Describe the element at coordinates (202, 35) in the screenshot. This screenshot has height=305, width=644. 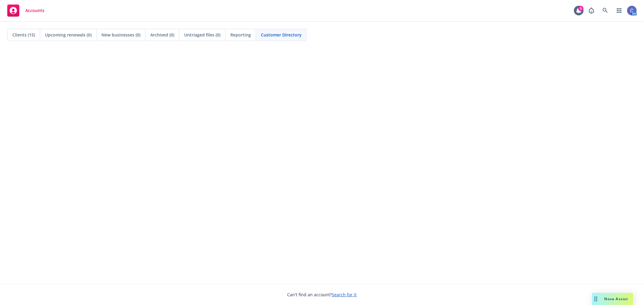
I see `span: Untriaged files (0)` at that location.